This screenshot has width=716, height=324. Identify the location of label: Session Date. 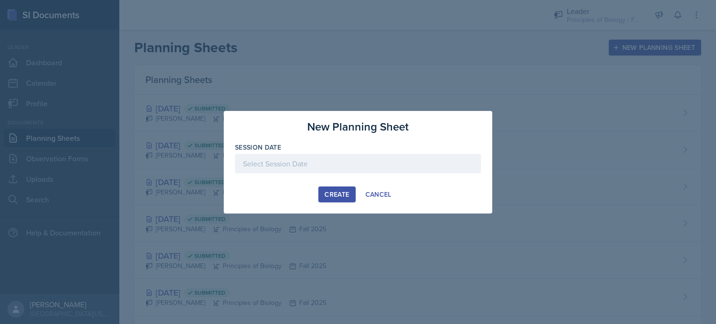
(258, 147).